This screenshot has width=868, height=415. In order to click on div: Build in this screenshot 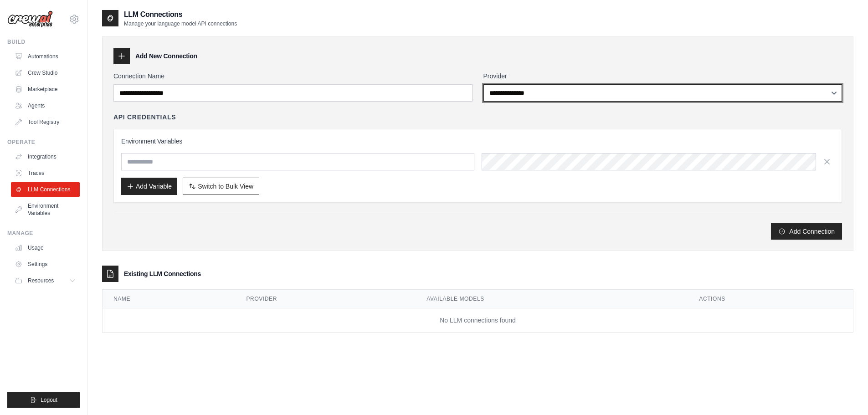, I will do `click(43, 42)`.